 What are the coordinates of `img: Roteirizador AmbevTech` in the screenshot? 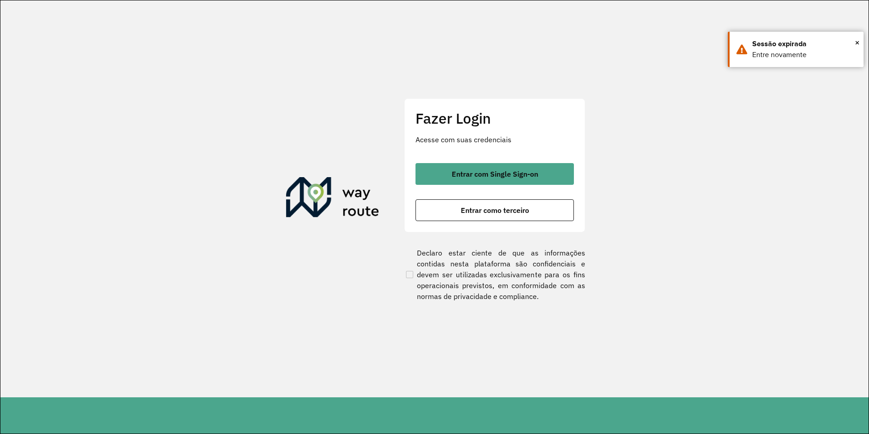 It's located at (333, 199).